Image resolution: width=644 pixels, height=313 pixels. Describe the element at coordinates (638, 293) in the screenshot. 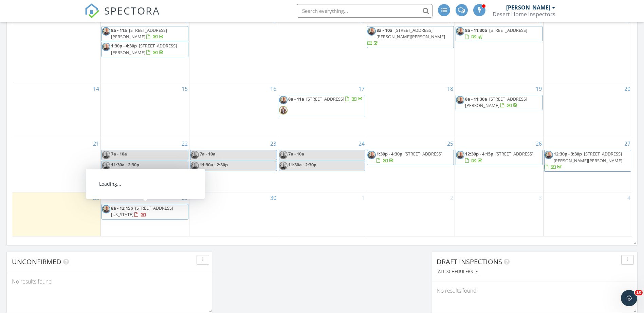

I see `span: 10` at that location.